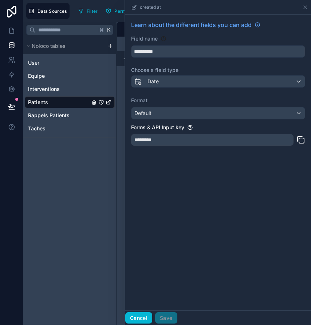  Describe the element at coordinates (88, 11) in the screenshot. I see `button: Filter` at that location.